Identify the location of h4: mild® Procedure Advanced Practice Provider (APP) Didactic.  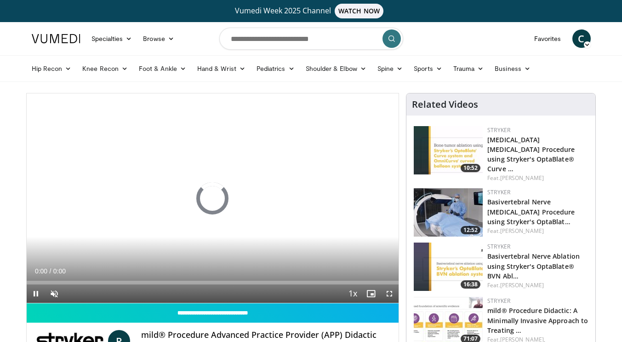
(266, 335).